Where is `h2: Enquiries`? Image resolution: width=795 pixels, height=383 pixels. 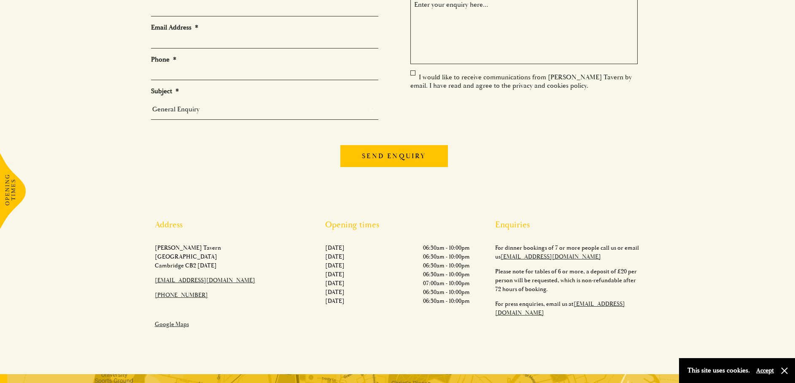 h2: Enquiries is located at coordinates (568, 225).